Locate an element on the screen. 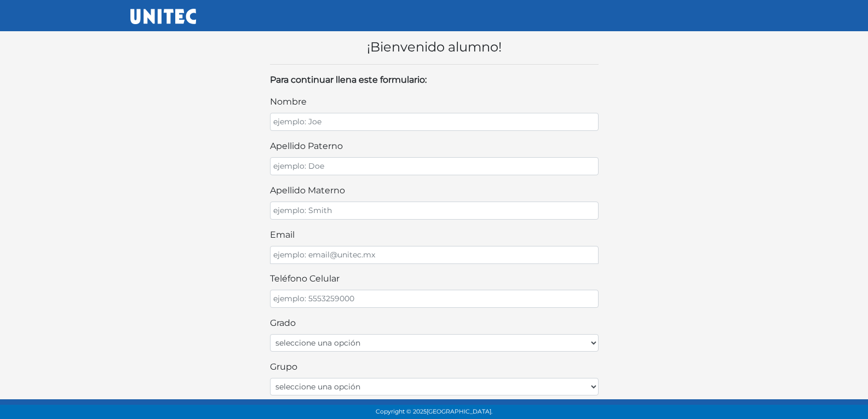 The image size is (868, 419). label: Grupo is located at coordinates (284, 367).